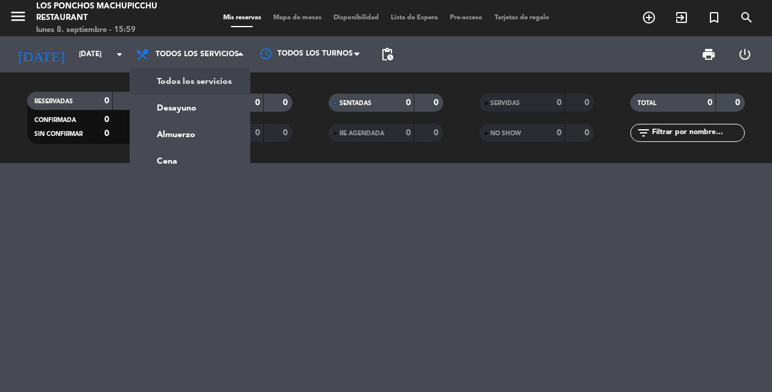 The image size is (772, 392). I want to click on a: Cena, so click(190, 161).